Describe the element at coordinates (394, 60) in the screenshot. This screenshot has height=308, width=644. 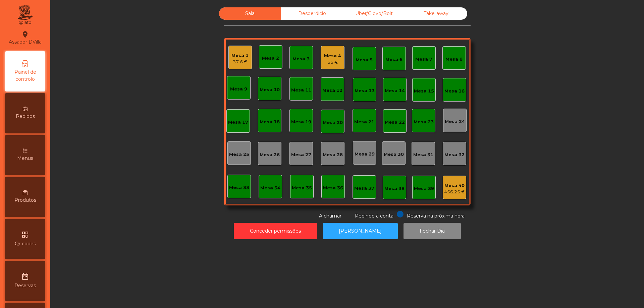
I see `div: Mesa 6` at that location.